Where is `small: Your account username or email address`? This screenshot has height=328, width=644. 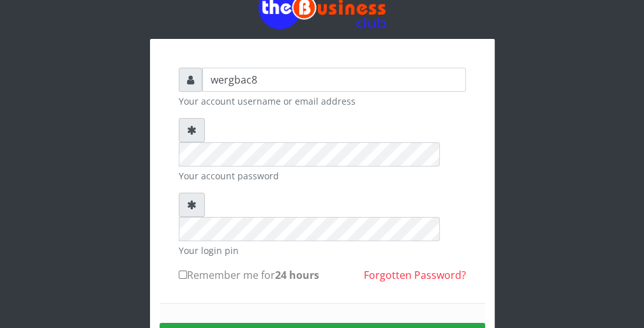
small: Your account username or email address is located at coordinates (322, 101).